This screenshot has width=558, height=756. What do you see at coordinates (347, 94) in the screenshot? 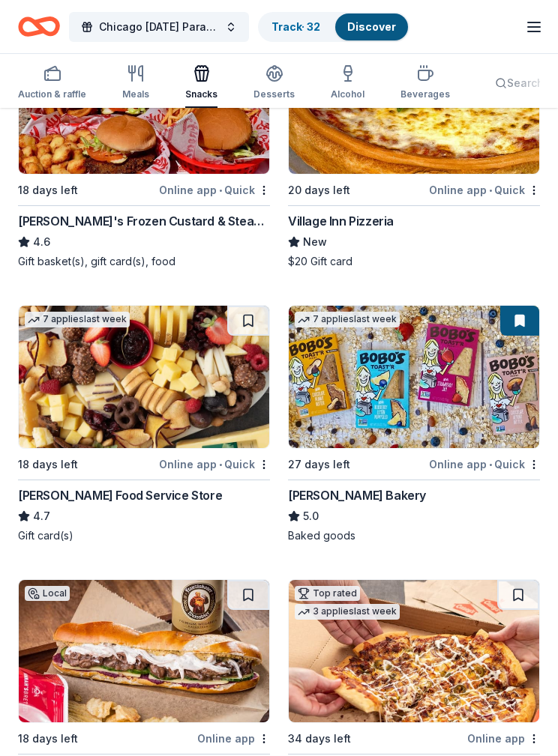
I see `div: Alcohol` at bounding box center [347, 94].